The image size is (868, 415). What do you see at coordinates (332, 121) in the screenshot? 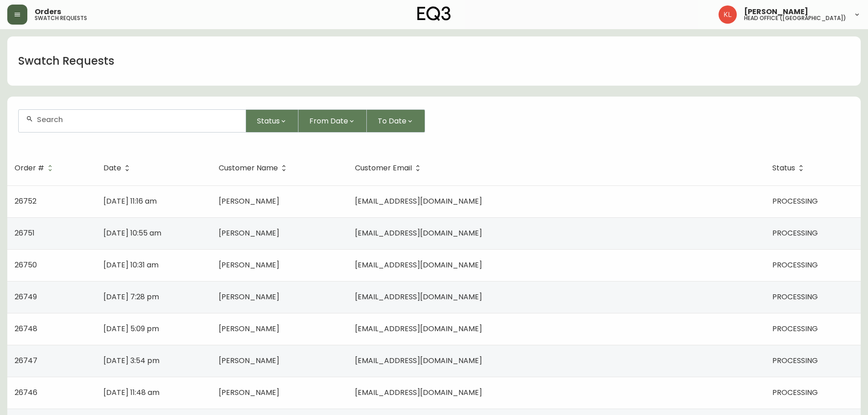
I see `button: From Date` at bounding box center [332, 121].